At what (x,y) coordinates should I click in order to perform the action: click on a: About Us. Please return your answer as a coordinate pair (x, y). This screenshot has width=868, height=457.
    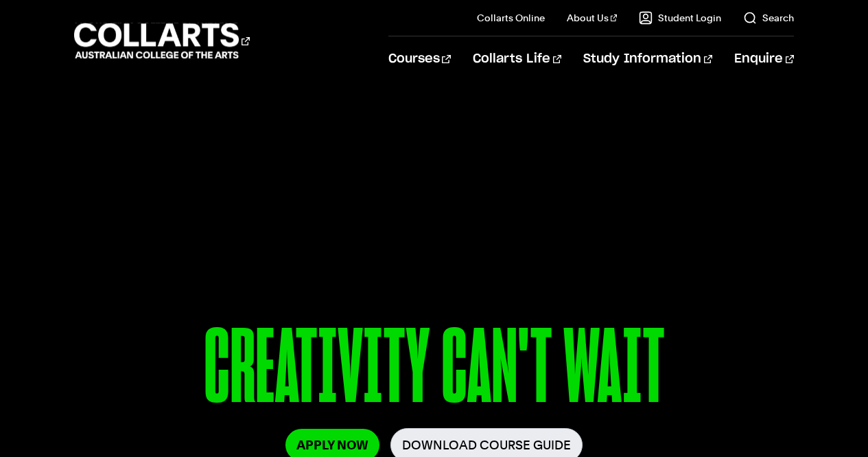
    Looking at the image, I should click on (592, 17).